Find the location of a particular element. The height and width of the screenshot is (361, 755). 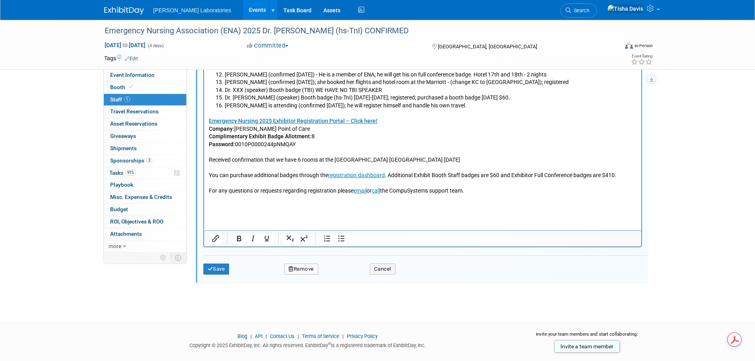

a: Staff1 is located at coordinates (145, 100).